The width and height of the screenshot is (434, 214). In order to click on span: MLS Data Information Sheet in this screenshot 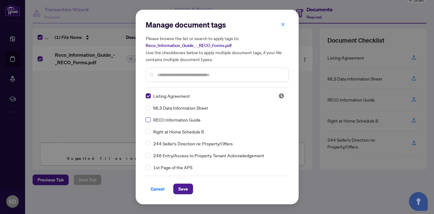, I will do `click(180, 108)`.